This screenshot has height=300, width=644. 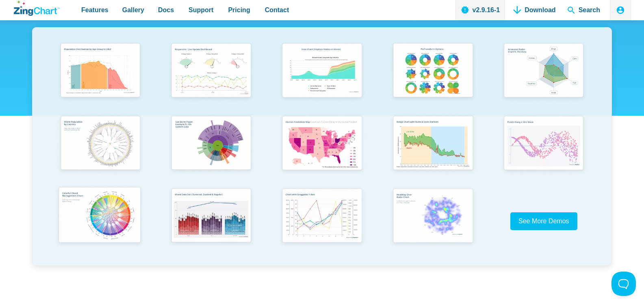 What do you see at coordinates (133, 10) in the screenshot?
I see `span: Gallery` at bounding box center [133, 10].